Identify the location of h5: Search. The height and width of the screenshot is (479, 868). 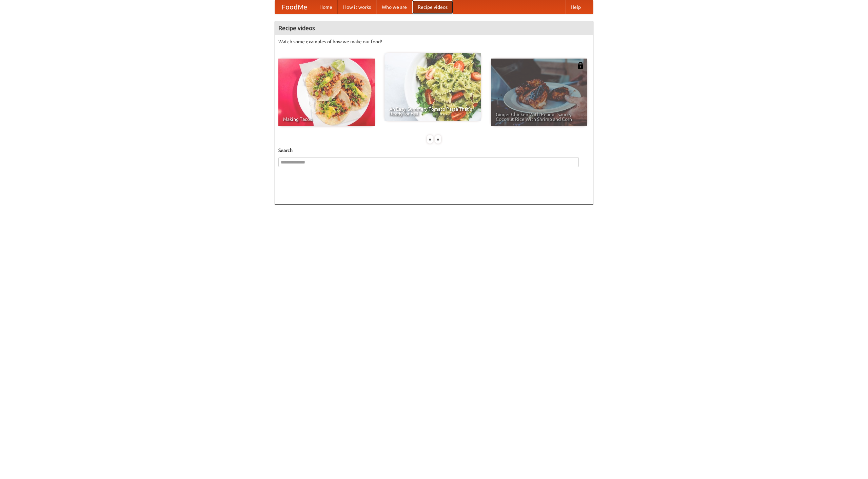
(434, 150).